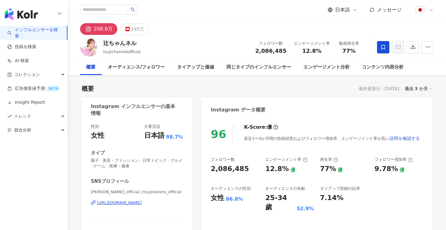 This screenshot has height=230, width=446. Describe the element at coordinates (95, 126) in the screenshot. I see `div: 性別` at that location.